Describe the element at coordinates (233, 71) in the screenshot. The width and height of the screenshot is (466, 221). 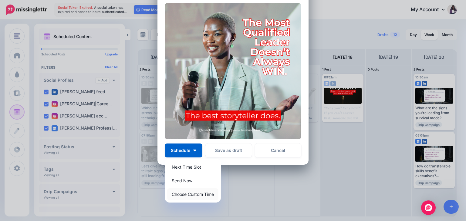
I see `img: 89S6GWPUJKJLQTJ5ZBBXXGXHF6JROUFV.png` at that location.